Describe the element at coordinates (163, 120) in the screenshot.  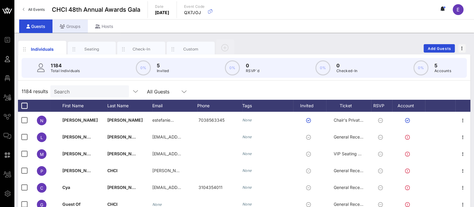
I see `p: estefanie…` at that location.